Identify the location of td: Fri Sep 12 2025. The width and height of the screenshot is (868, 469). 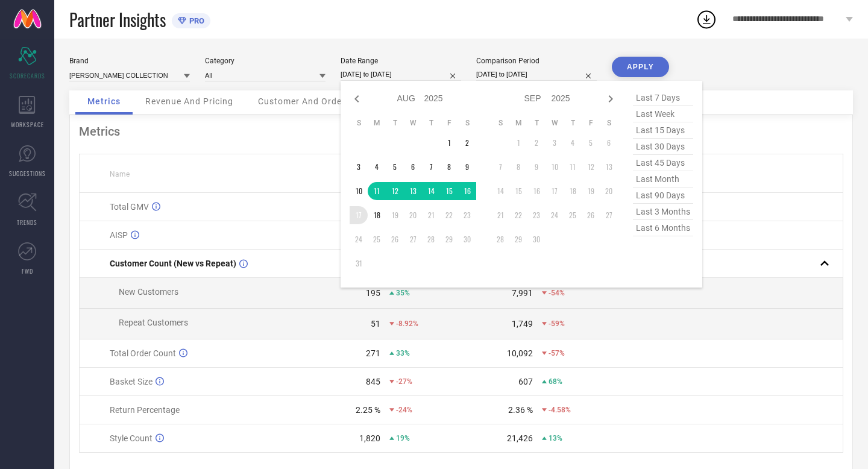
(591, 167).